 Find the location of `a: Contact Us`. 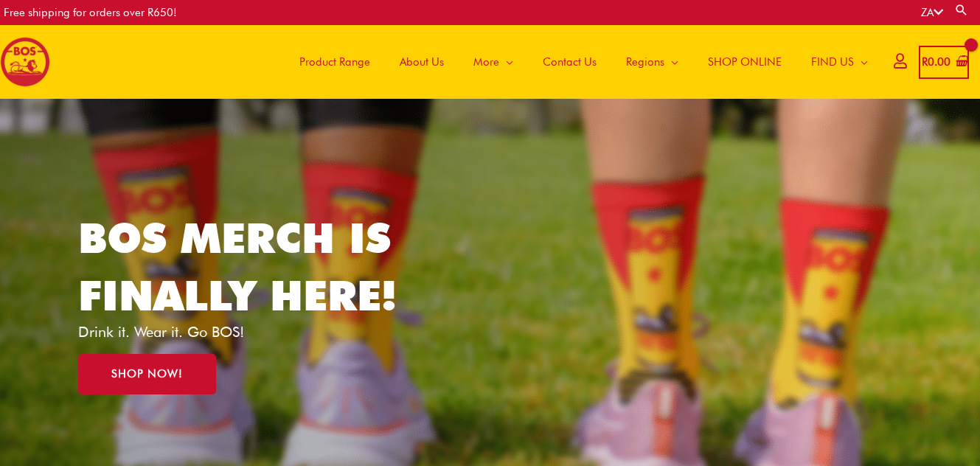

a: Contact Us is located at coordinates (569, 62).